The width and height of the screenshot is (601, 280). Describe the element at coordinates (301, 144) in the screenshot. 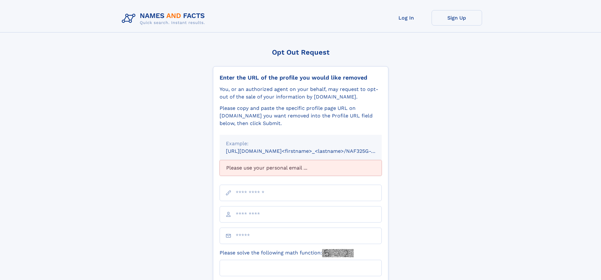

I see `div: Example:` at that location.